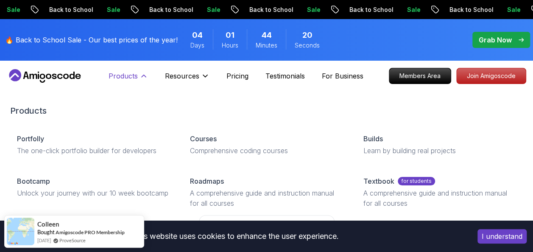  Describe the element at coordinates (440, 151) in the screenshot. I see `p: Learn by building real projects` at that location.